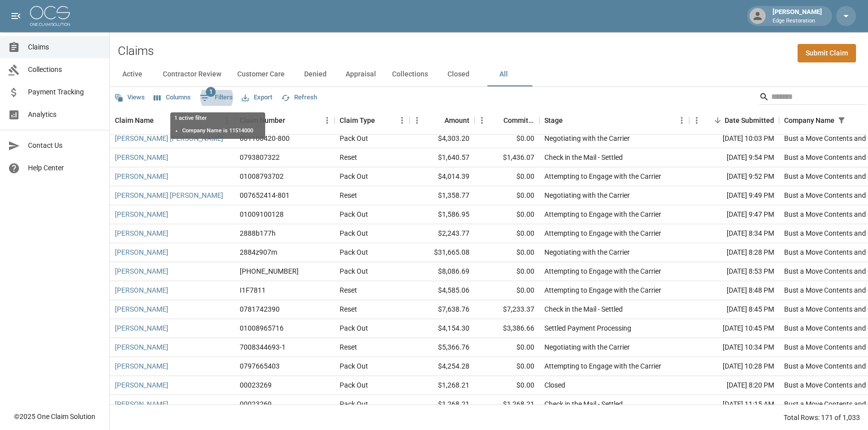  I want to click on div: 0793807322, so click(259, 157).